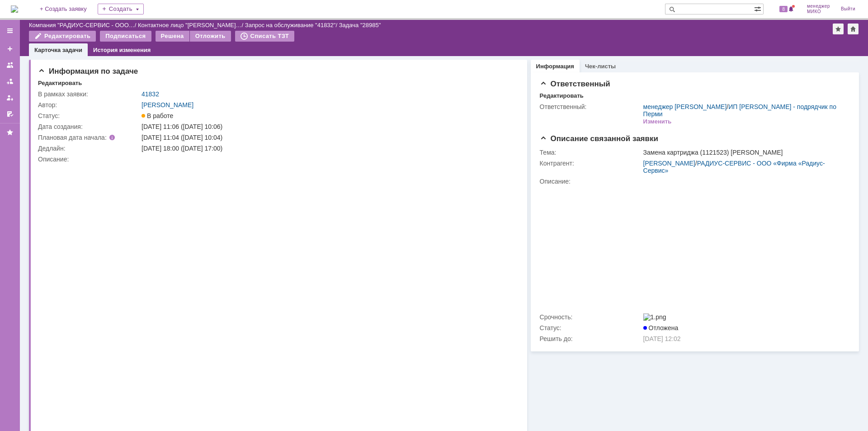  Describe the element at coordinates (590, 339) in the screenshot. I see `div: Решить до:` at that location.